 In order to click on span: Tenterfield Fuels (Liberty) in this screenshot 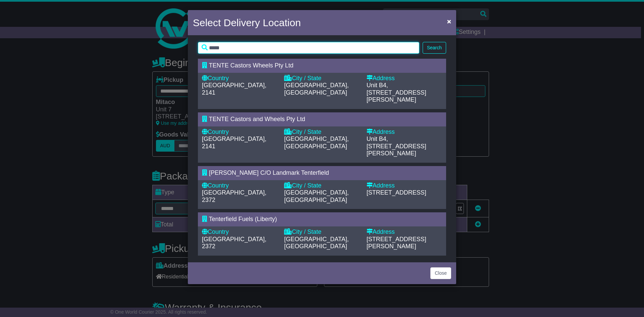, I will do `click(243, 219)`.